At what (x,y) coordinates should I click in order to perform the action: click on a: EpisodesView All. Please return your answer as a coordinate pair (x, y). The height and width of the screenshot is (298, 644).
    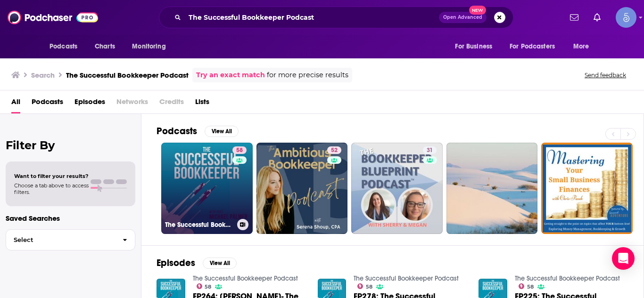
    Looking at the image, I should click on (197, 263).